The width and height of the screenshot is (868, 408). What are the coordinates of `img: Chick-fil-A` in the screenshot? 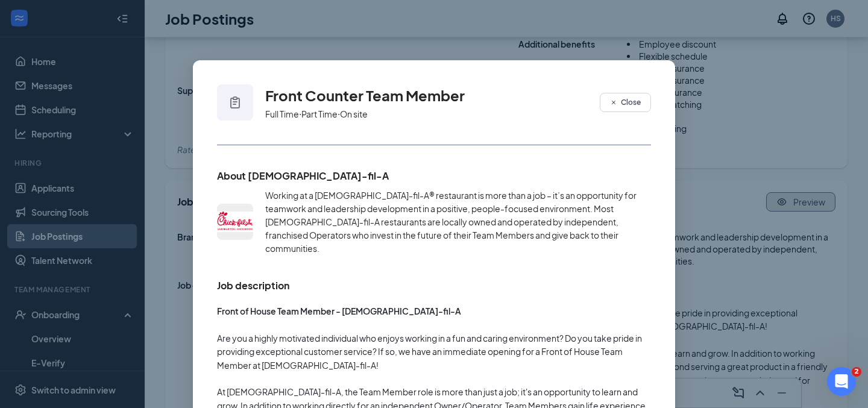 It's located at (235, 222).